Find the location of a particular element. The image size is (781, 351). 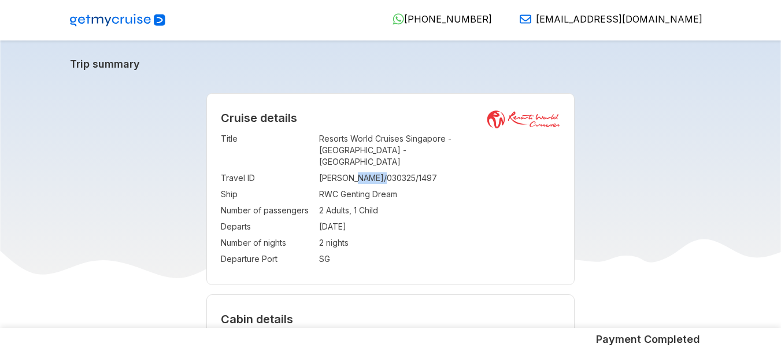

img: Email is located at coordinates (526, 19).